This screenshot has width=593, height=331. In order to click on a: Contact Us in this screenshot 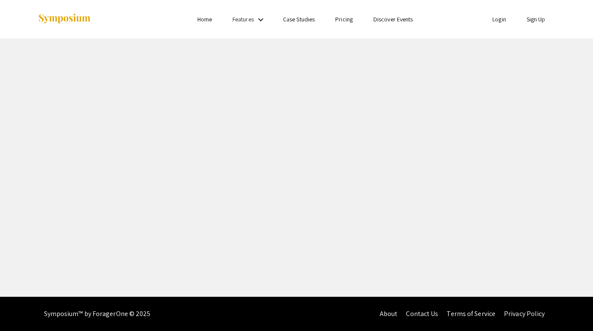, I will do `click(422, 314)`.